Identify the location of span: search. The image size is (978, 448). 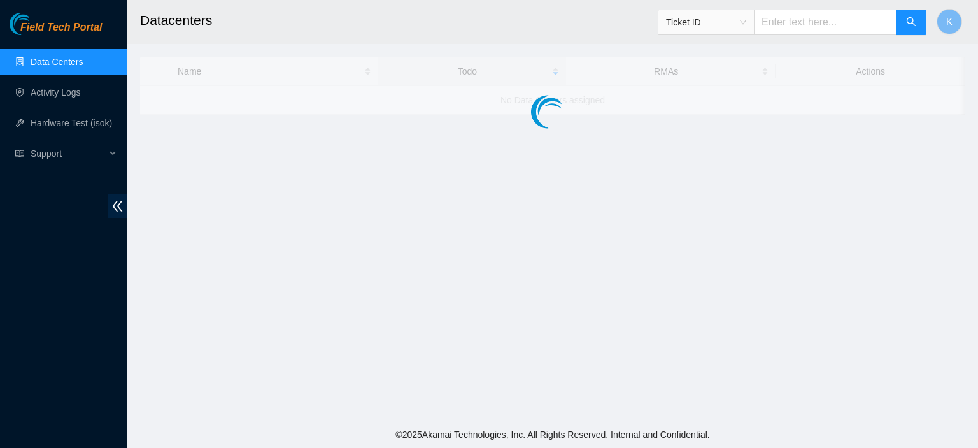
(911, 22).